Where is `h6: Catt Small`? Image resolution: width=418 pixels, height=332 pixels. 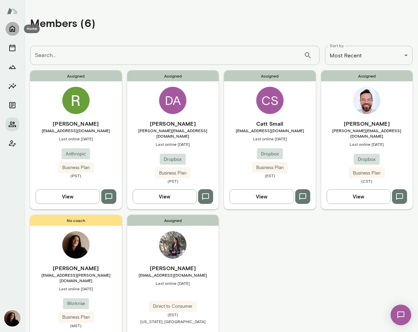
h6: Catt Small is located at coordinates (270, 124).